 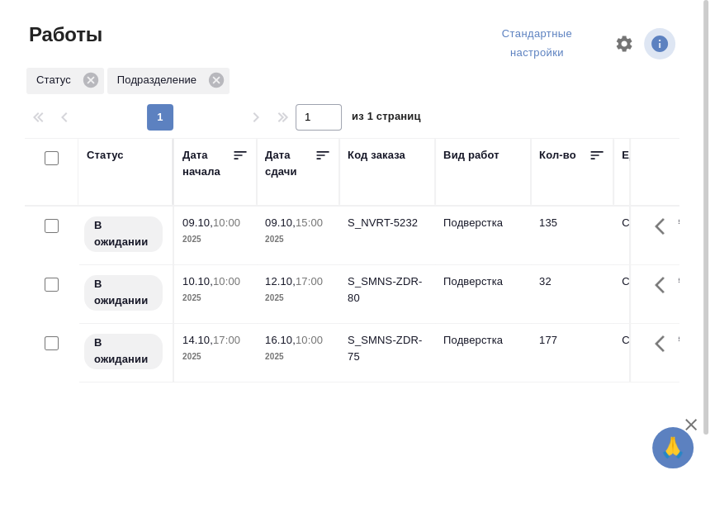 I want to click on td: 135, so click(x=573, y=235).